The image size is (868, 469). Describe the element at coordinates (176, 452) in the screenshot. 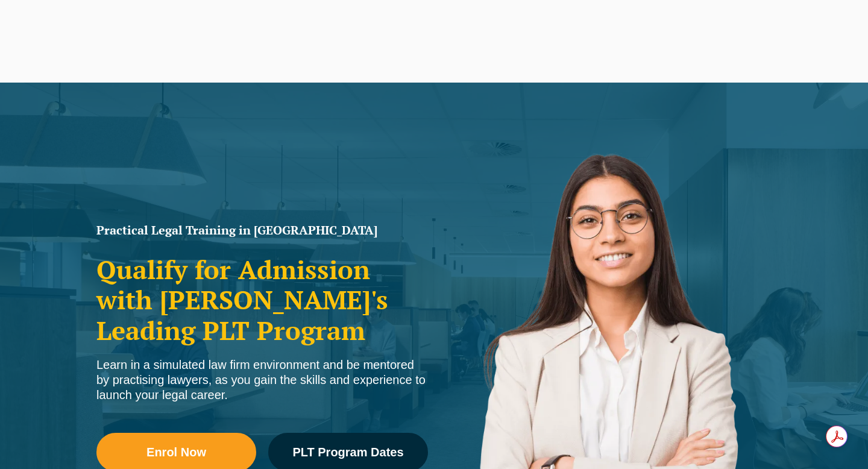

I see `span: Enrol Now` at that location.